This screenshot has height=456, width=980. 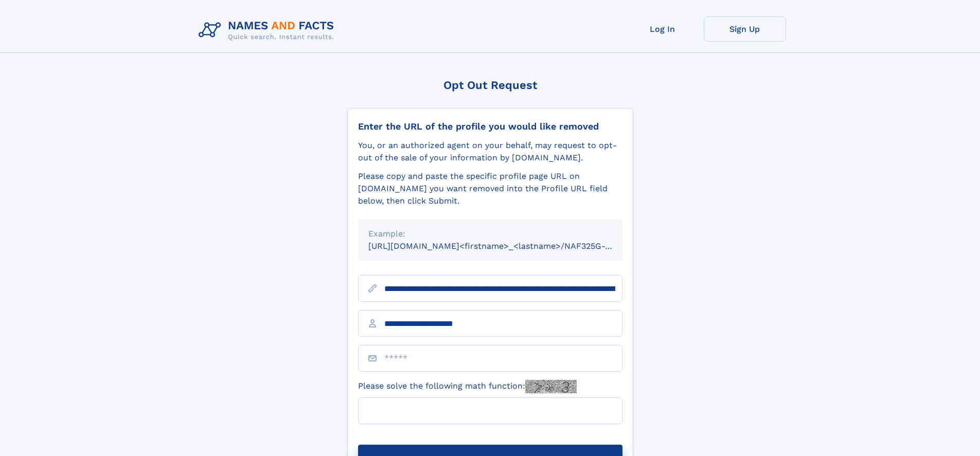 I want to click on a: Sign Up, so click(x=745, y=28).